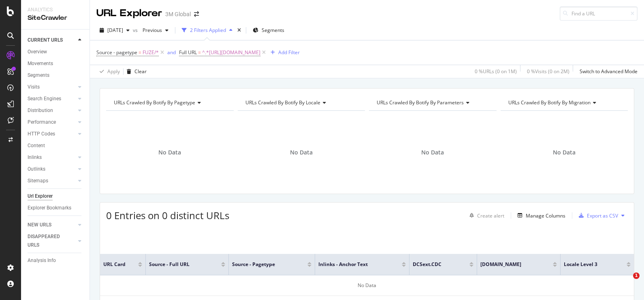 This screenshot has height=300, width=644. I want to click on a: Movements, so click(56, 63).